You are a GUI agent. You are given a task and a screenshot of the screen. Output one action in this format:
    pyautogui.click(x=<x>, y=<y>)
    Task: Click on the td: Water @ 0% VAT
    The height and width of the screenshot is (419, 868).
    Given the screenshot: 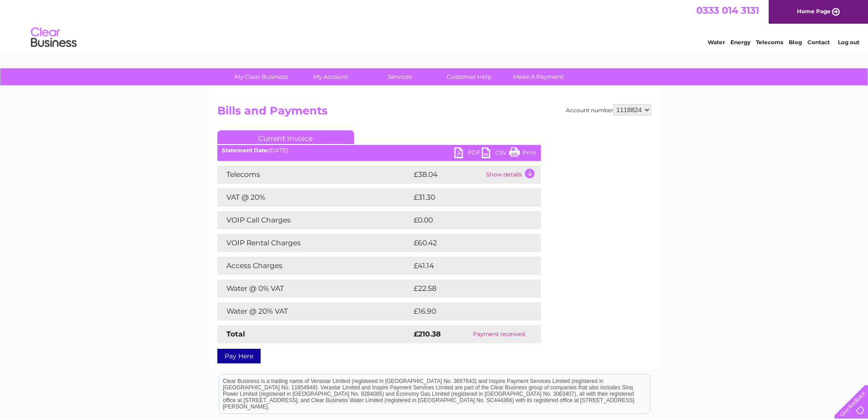 What is the action you would take?
    pyautogui.click(x=315, y=289)
    